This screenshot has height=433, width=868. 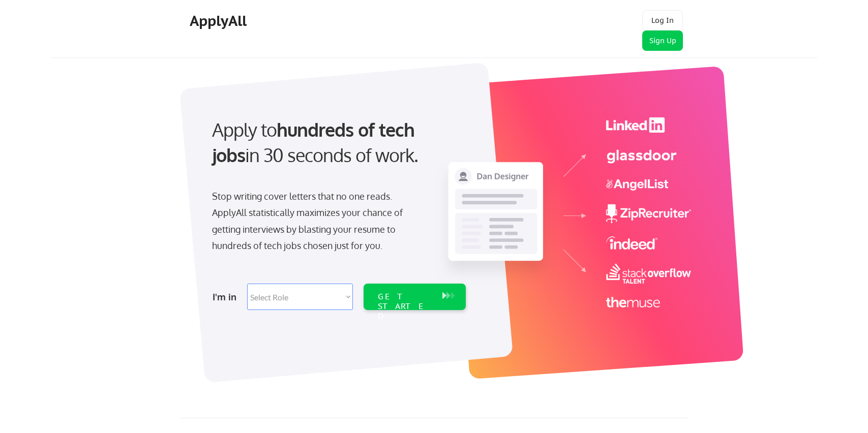 What do you see at coordinates (315, 142) in the screenshot?
I see `strong: hundreds of tech jobs` at bounding box center [315, 142].